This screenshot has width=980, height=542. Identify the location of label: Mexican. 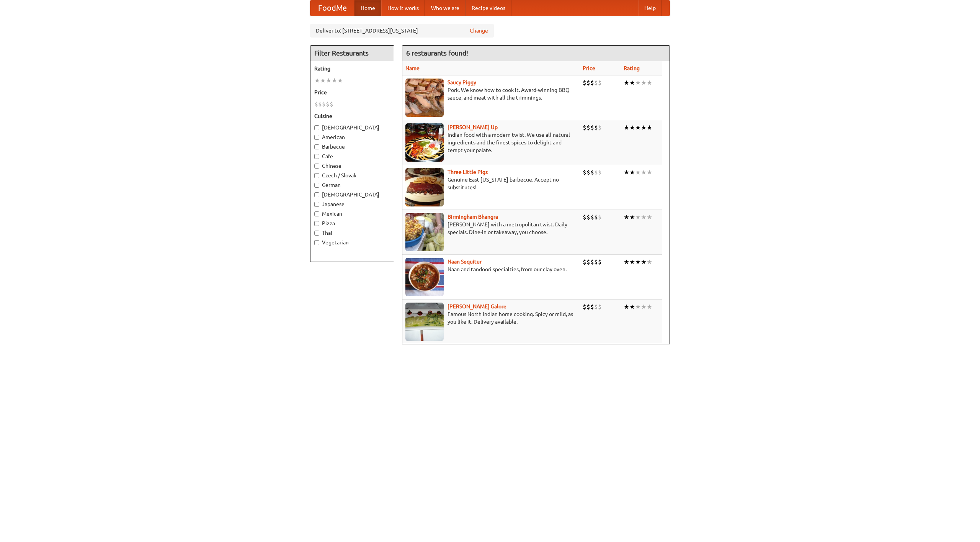
(352, 214).